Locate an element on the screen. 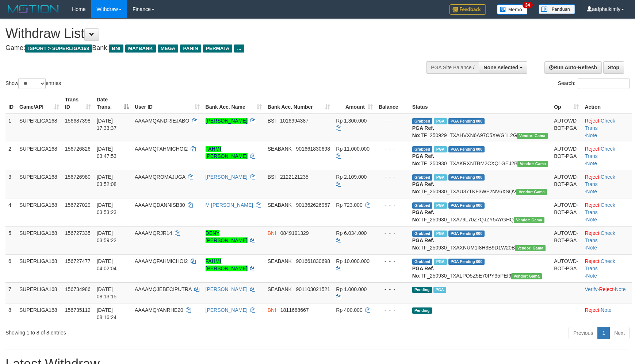  img: Feedback.jpg is located at coordinates (468, 9).